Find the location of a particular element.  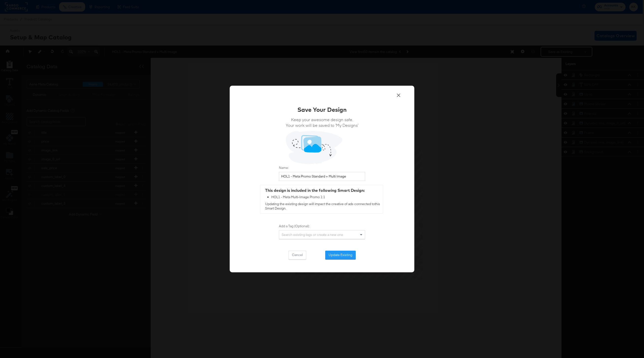

div: This design is included in the following Smart Design: is located at coordinates (323, 190).